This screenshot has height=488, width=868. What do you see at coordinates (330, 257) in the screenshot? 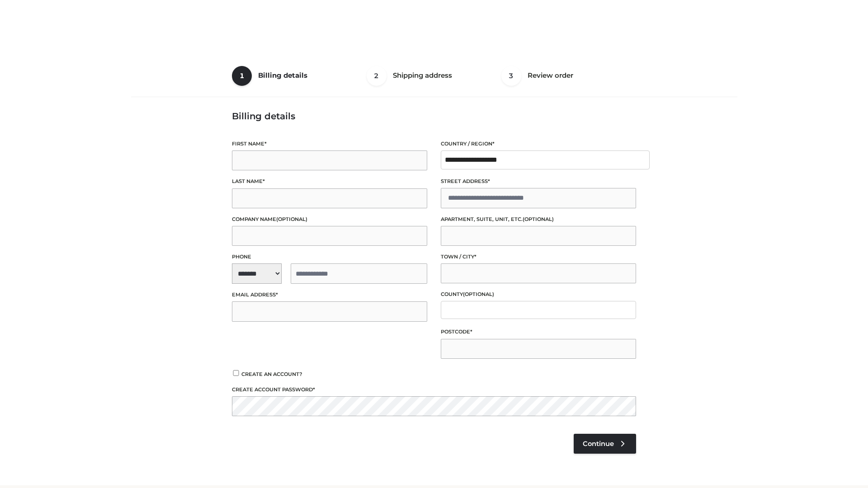
I see `label: Phone` at bounding box center [330, 257].